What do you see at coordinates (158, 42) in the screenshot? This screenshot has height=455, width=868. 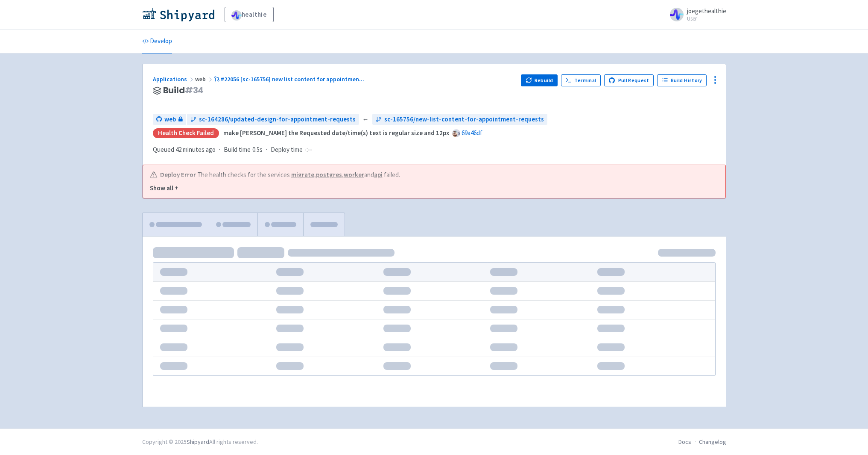 I see `a: Develop` at bounding box center [158, 42].